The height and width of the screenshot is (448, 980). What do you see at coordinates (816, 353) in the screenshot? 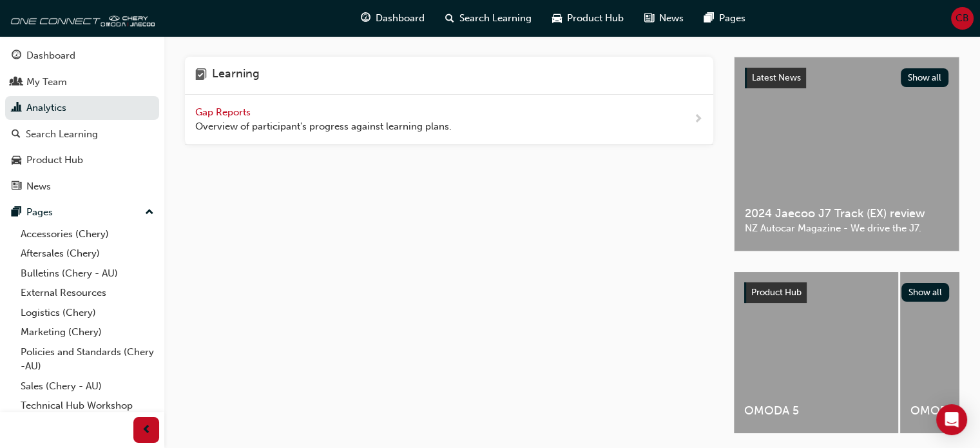
I see `a: OMODA 5` at bounding box center [816, 353].